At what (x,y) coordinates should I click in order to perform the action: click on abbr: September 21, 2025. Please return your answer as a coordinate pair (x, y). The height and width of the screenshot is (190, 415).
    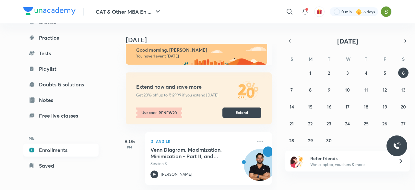
    Looking at the image, I should click on (292, 123).